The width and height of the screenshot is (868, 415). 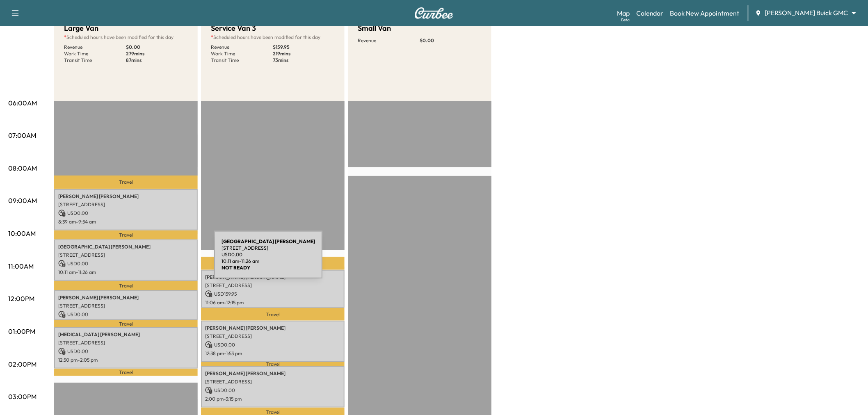 What do you see at coordinates (126, 360) in the screenshot?
I see `p: 12:50 pm - 2:05 pm` at bounding box center [126, 360].